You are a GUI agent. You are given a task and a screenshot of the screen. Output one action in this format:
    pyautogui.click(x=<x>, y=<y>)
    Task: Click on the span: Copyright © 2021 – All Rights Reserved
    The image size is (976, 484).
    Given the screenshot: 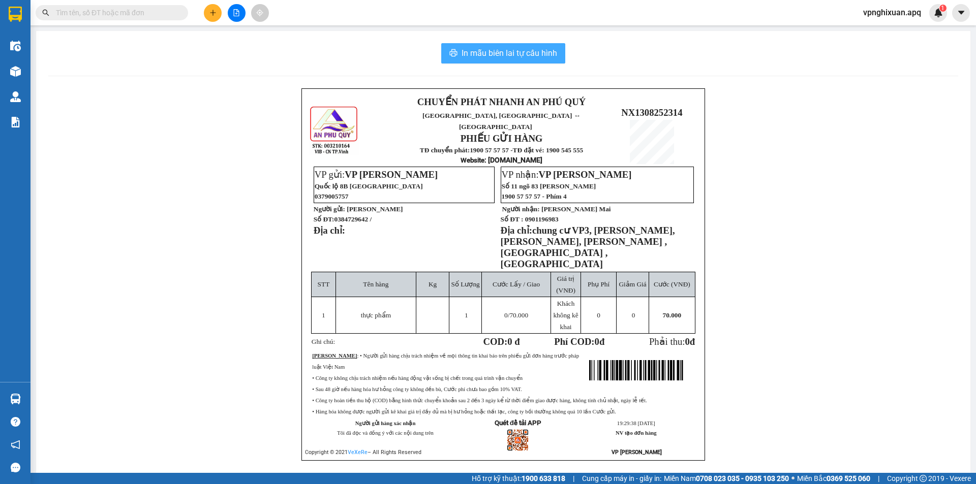 What is the action you would take?
    pyautogui.click(x=363, y=452)
    